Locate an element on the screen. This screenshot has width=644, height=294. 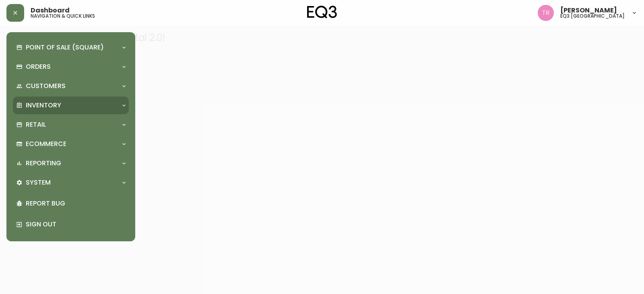
p: Customers is located at coordinates (46, 86).